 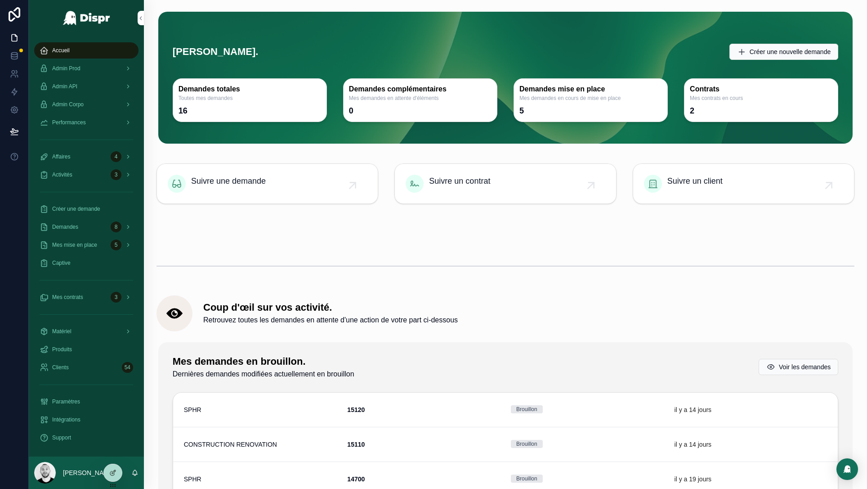 What do you see at coordinates (264, 361) in the screenshot?
I see `h1: Mes demandes en brouillon.` at bounding box center [264, 361].